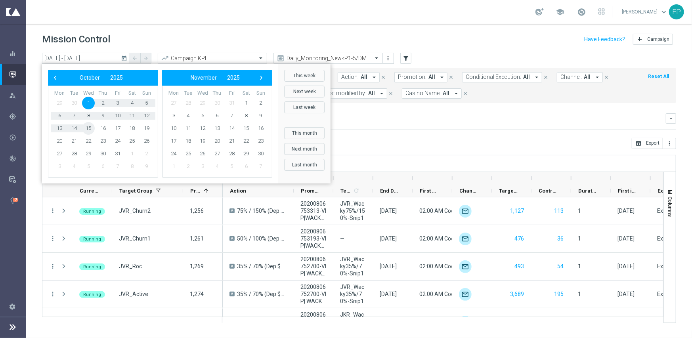 The width and height of the screenshot is (692, 338). Describe the element at coordinates (13, 116) in the screenshot. I see `i: gps_fixed` at that location.